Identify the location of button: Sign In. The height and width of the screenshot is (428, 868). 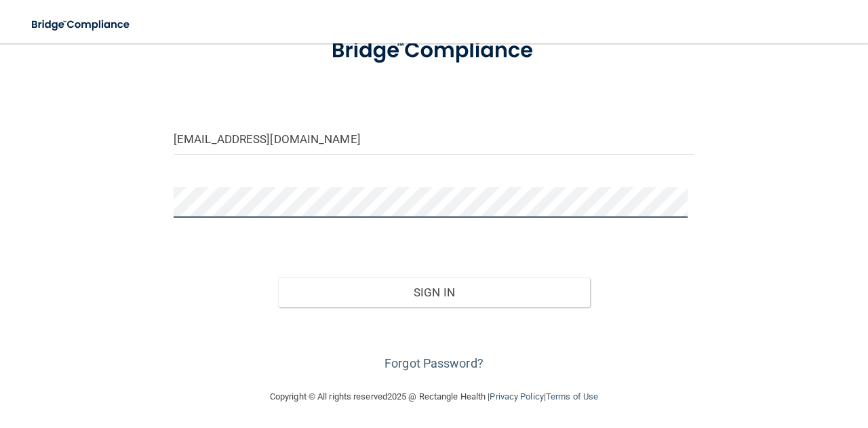
(434, 293).